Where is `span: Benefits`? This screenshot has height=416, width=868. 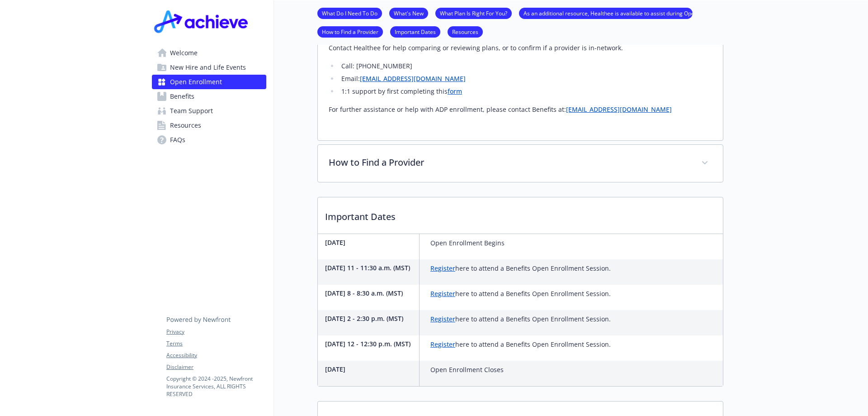 span: Benefits is located at coordinates (182, 96).